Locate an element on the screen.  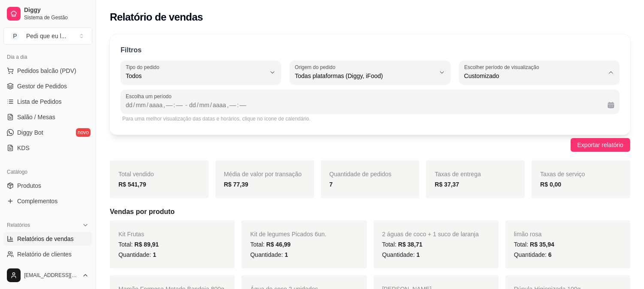
span: Customizado is located at coordinates (534, 76).